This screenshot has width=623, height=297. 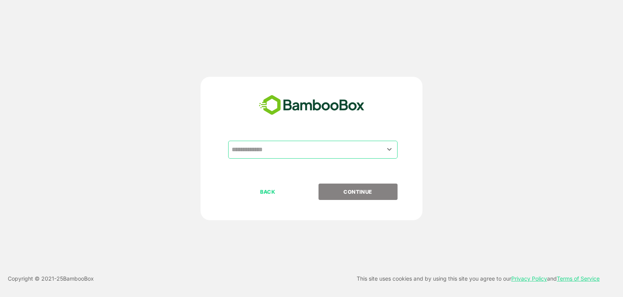 I want to click on img: bamboobox, so click(x=312, y=105).